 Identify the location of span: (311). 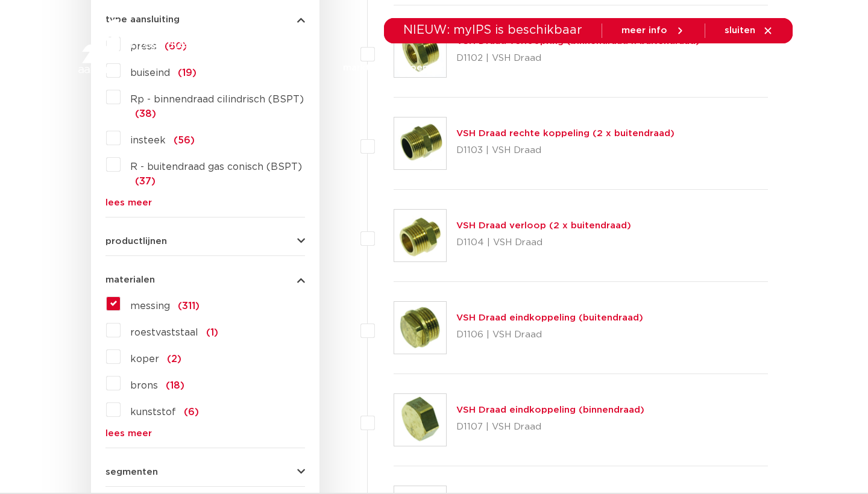
(189, 306).